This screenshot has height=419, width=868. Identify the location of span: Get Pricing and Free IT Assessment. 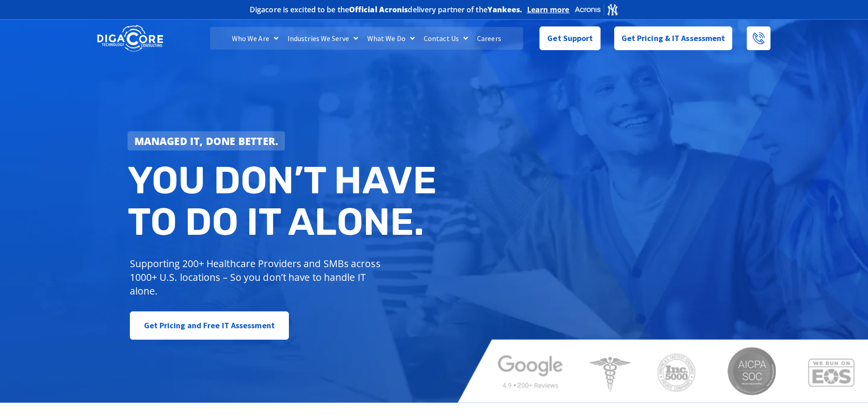
(209, 325).